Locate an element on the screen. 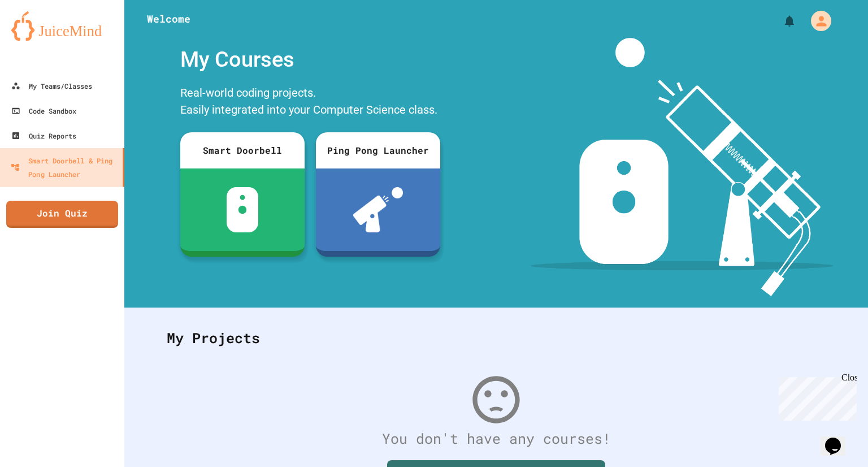  div: Code Sandbox is located at coordinates (44, 111).